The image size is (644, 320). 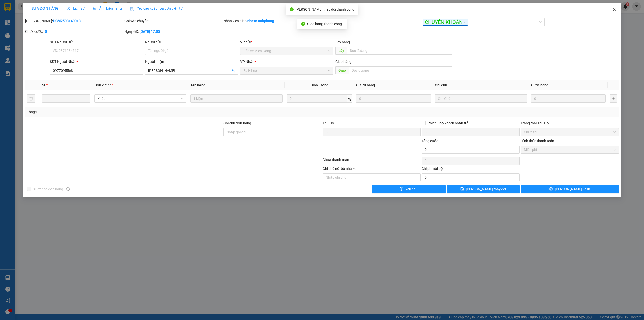 What do you see at coordinates (540, 85) in the screenshot?
I see `span: Cước hàng` at bounding box center [540, 85].